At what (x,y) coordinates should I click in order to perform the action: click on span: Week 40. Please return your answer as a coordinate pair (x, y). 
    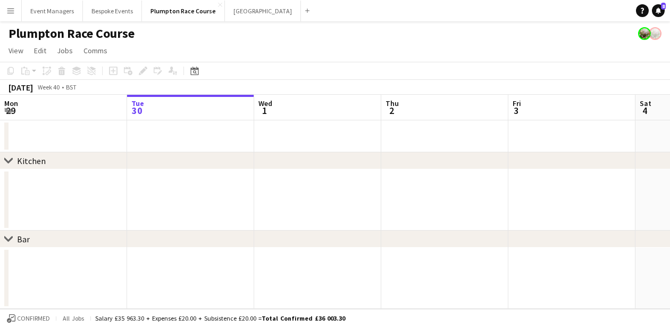
    Looking at the image, I should click on (48, 87).